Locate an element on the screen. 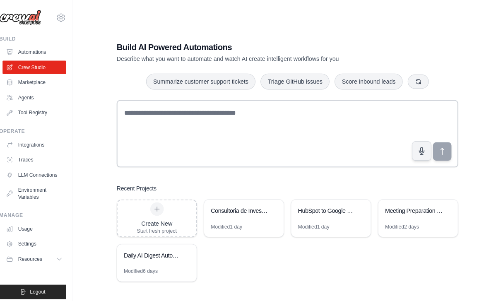 The image size is (501, 301). a: Traces is located at coordinates (41, 157).